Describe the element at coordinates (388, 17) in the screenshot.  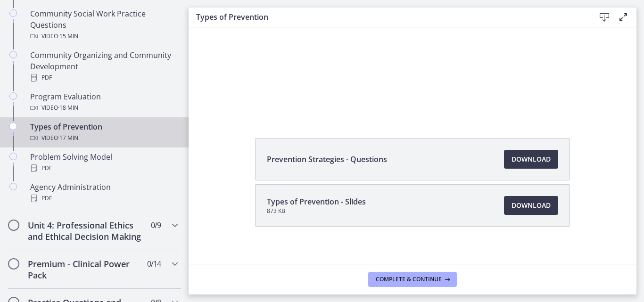
I see `h3: Types of Prevention` at that location.